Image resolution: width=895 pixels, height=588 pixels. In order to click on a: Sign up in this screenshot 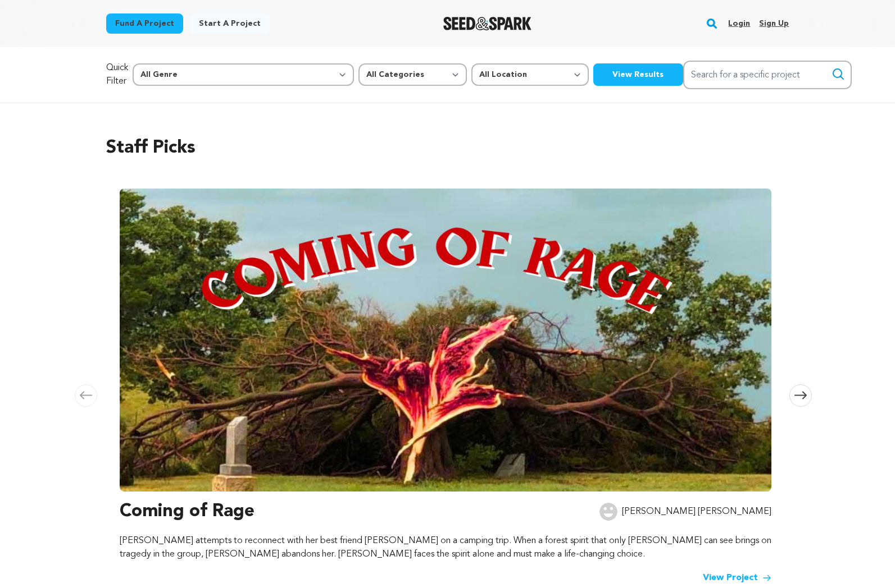, I will do `click(773, 24)`.